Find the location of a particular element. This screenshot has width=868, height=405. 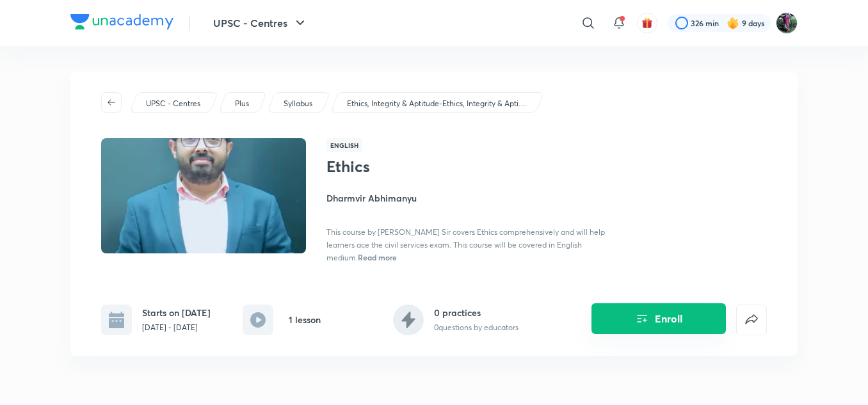

img: Company Logo is located at coordinates (122, 22).